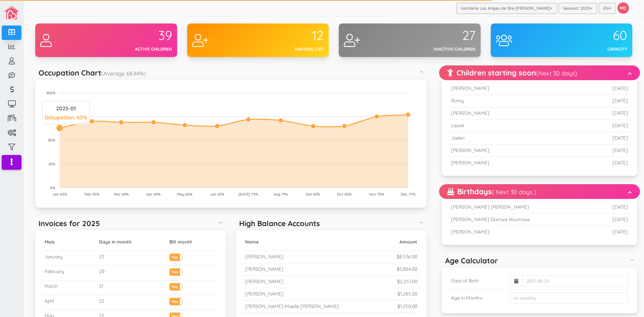 This screenshot has width=644, height=317. Describe the element at coordinates (12, 13) in the screenshot. I see `img: image` at that location.